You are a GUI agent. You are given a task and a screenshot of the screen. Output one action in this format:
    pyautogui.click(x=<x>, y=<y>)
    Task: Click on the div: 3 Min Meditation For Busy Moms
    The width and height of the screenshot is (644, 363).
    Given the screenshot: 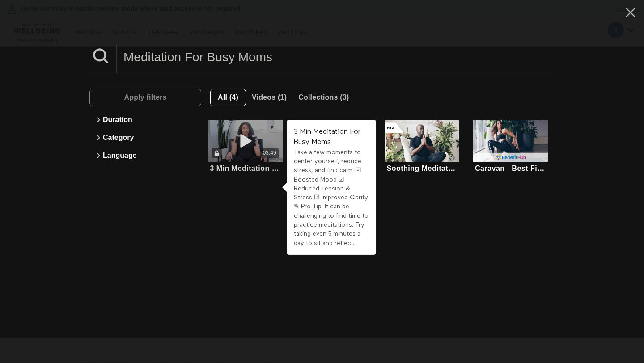 What is the action you would take?
    pyautogui.click(x=245, y=168)
    